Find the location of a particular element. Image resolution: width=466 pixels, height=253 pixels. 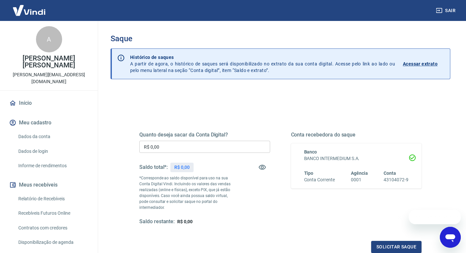

span: Banco is located at coordinates (311, 152).